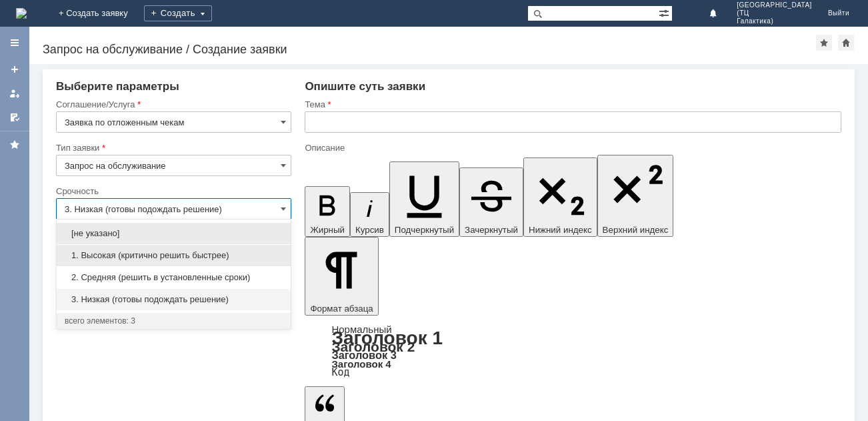 Image resolution: width=868 pixels, height=421 pixels. What do you see at coordinates (173, 320) in the screenshot?
I see `div: всего элементов: 3` at bounding box center [173, 320].